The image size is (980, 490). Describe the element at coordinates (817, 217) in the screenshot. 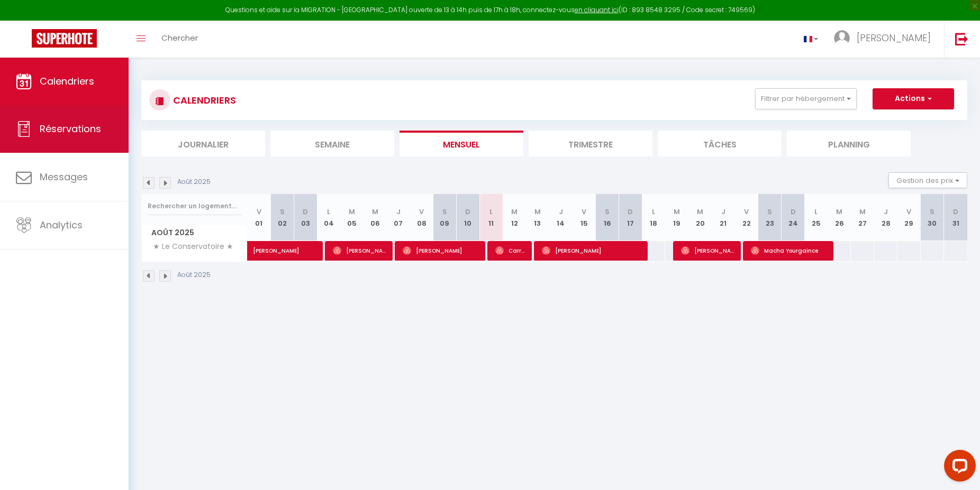

I see `th: 25` at that location.